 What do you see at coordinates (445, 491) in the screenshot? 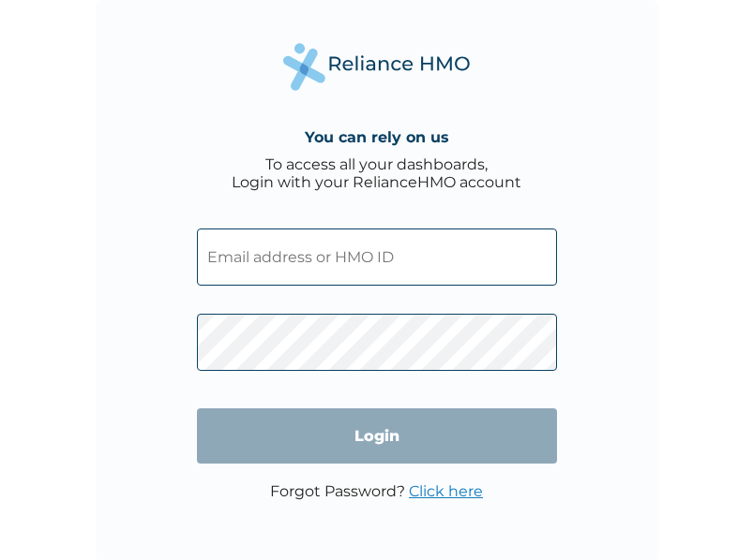
I see `a: Click here` at bounding box center [445, 491].